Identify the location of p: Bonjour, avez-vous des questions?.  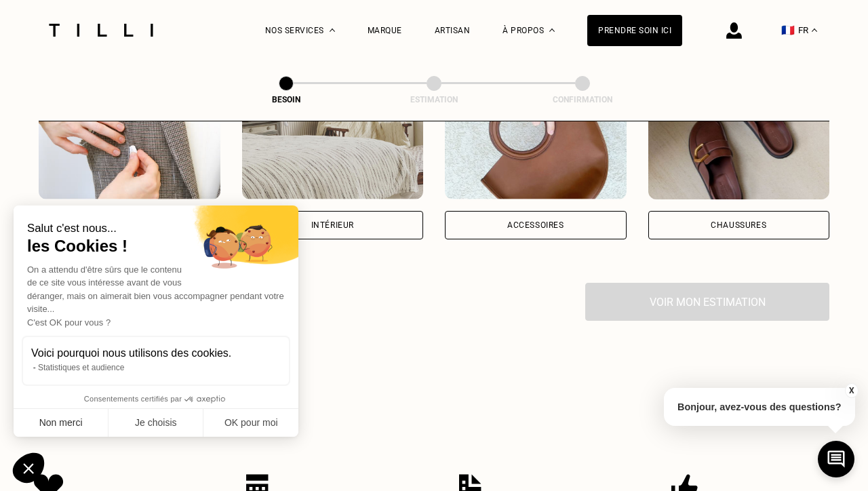
(760, 407).